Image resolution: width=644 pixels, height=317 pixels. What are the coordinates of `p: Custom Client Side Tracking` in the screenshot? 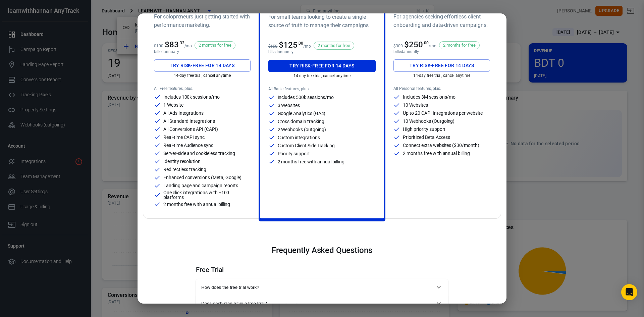 It's located at (307, 146).